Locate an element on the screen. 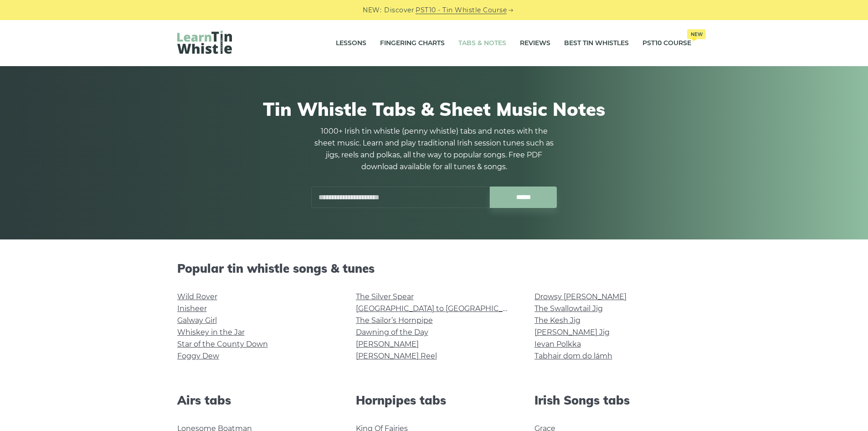  h2: Irish Songs tabs is located at coordinates (613, 400).